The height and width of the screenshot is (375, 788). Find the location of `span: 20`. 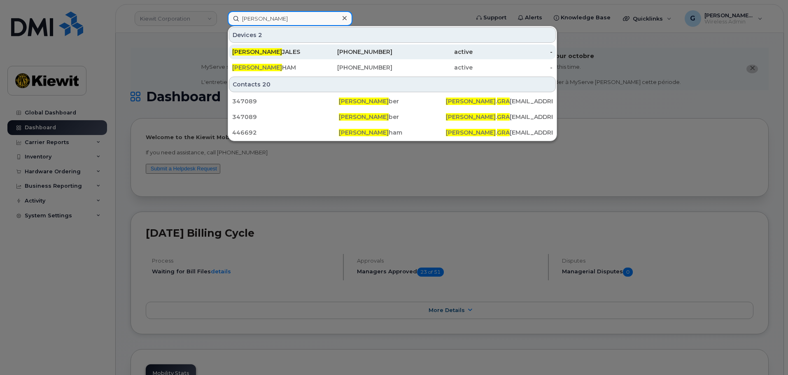

span: 20 is located at coordinates (266, 84).